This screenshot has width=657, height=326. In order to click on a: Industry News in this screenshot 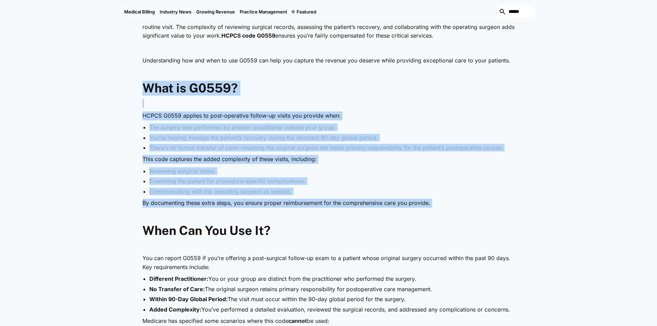, I will do `click(176, 12)`.